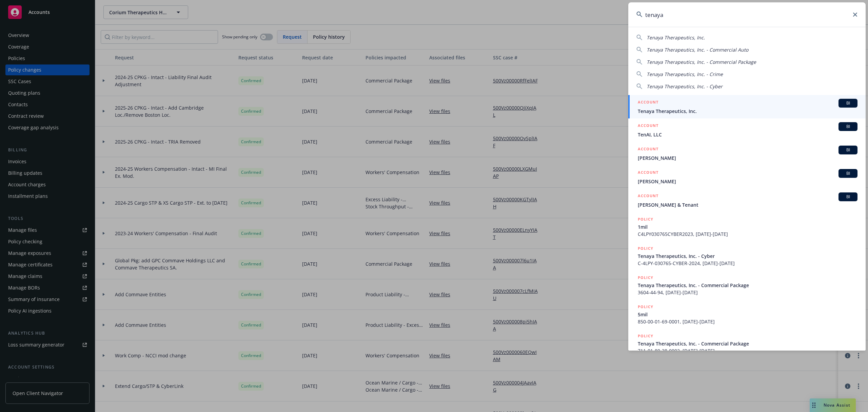  I want to click on span: 5mil, so click(748, 314).